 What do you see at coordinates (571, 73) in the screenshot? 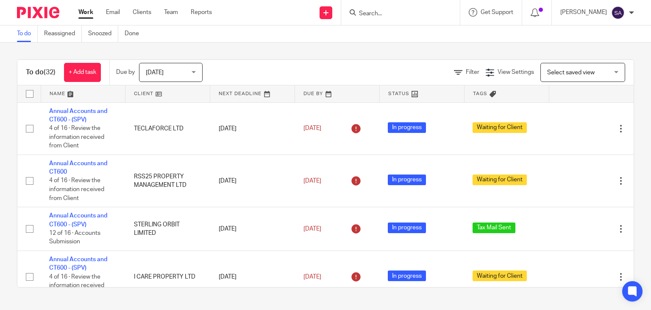
I see `span: Select saved view` at bounding box center [571, 73].